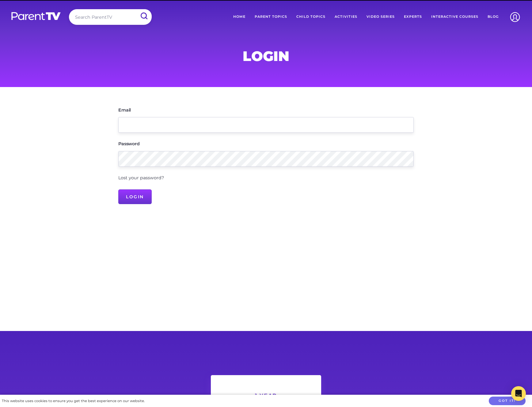 This screenshot has width=532, height=407. What do you see at coordinates (311, 17) in the screenshot?
I see `a: Child Topics` at bounding box center [311, 17].